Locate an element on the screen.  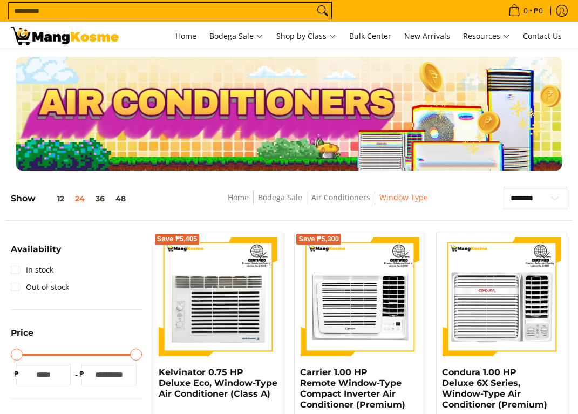
img: Bodega Sale Aircon l Mang Kosme: Home Appliances Warehouse Sale Window Type is located at coordinates (65, 36).